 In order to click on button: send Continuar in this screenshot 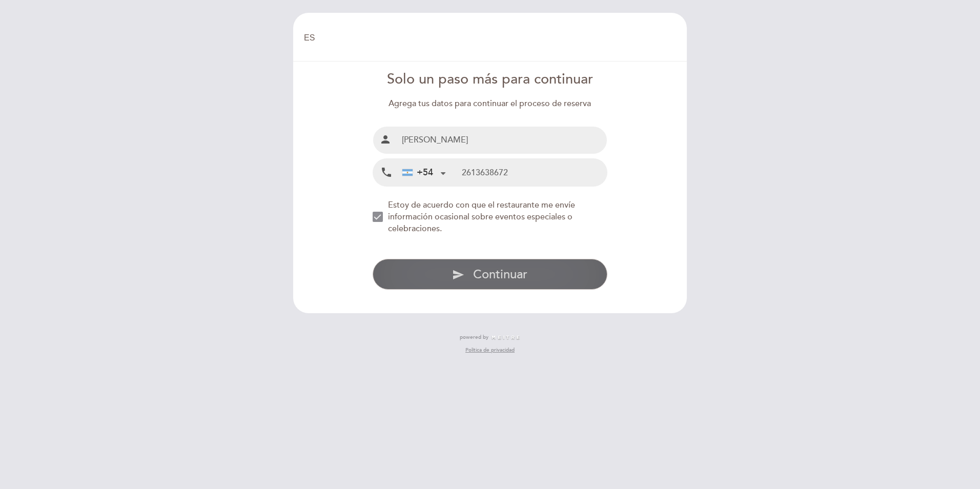, I will do `click(490, 274)`.